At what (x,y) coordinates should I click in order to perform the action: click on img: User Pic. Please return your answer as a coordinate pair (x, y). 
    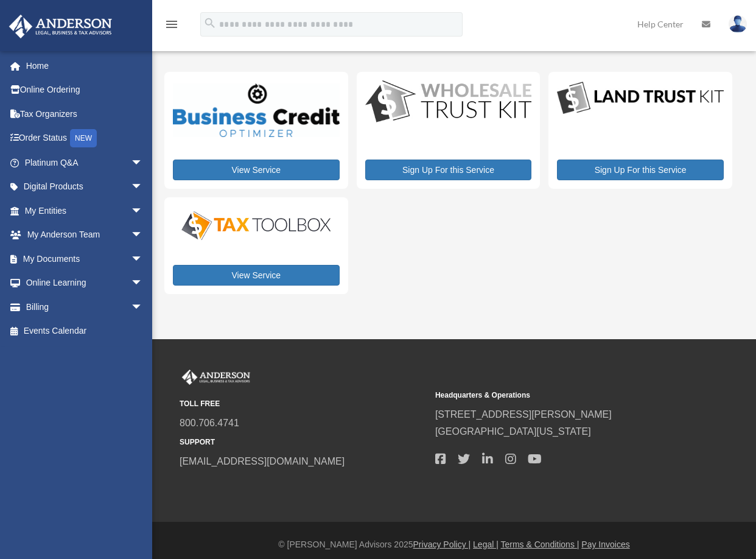
    Looking at the image, I should click on (738, 24).